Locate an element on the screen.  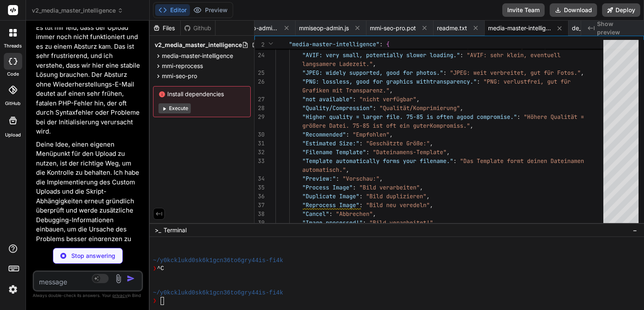
span: Install dependencies is located at coordinates (202, 94).